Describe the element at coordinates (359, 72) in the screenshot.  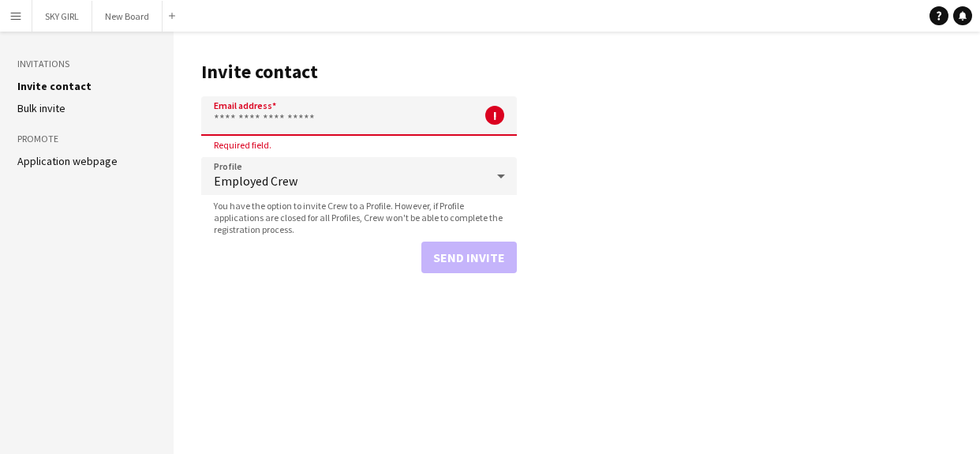
I see `h1: Invite contact` at that location.